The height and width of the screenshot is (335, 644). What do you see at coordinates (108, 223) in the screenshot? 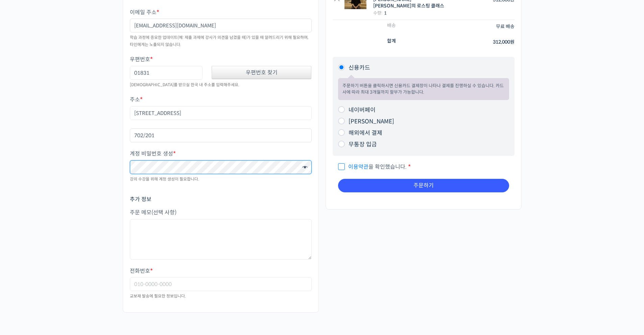
I see `a: 설정` at bounding box center [108, 223].